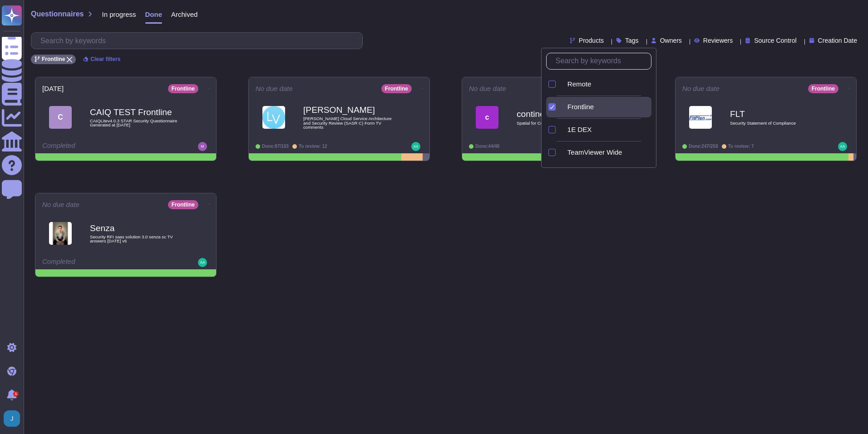 This screenshot has height=434, width=868. What do you see at coordinates (154, 14) in the screenshot?
I see `span: Done` at bounding box center [154, 14].